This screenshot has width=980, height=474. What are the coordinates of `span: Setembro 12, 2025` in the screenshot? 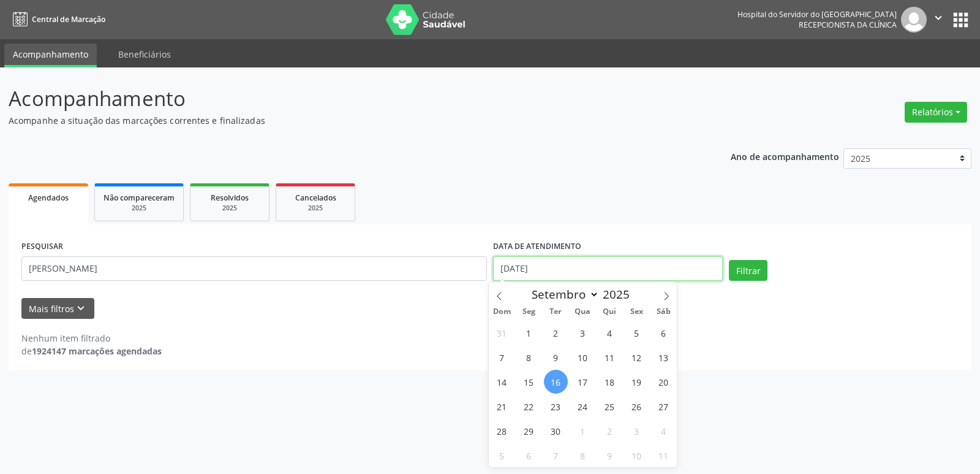 It's located at (636, 356).